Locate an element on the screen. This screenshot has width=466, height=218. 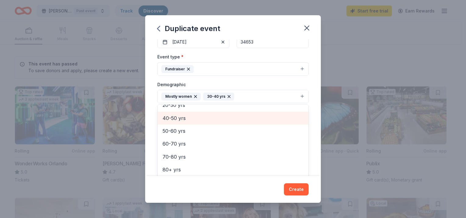
span: 60-70 yrs is located at coordinates (233, 144).